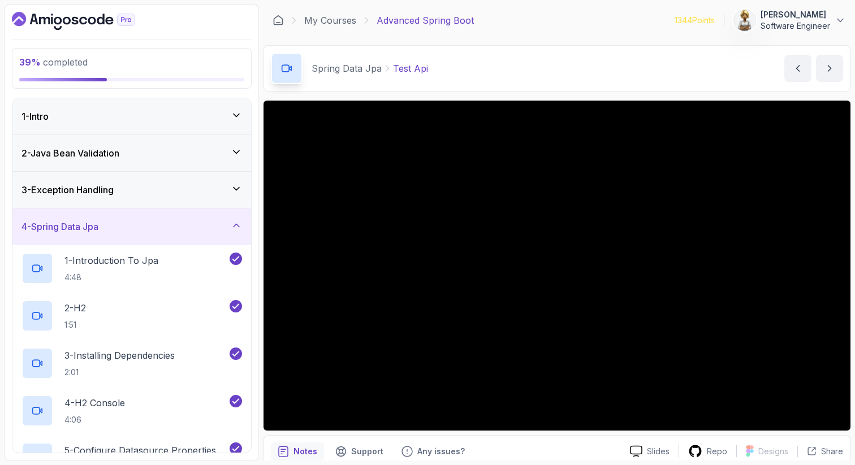 The width and height of the screenshot is (855, 465). Describe the element at coordinates (297, 452) in the screenshot. I see `button: notes button` at that location.